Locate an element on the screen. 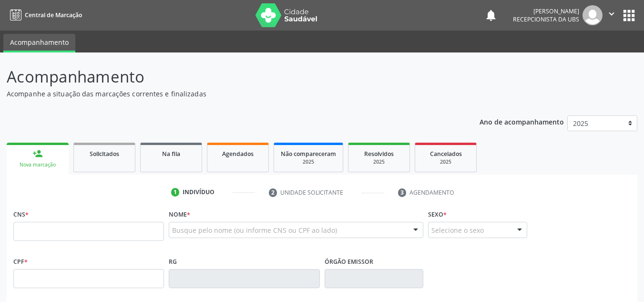 The width and height of the screenshot is (644, 302). div: 1 is located at coordinates (176, 192).